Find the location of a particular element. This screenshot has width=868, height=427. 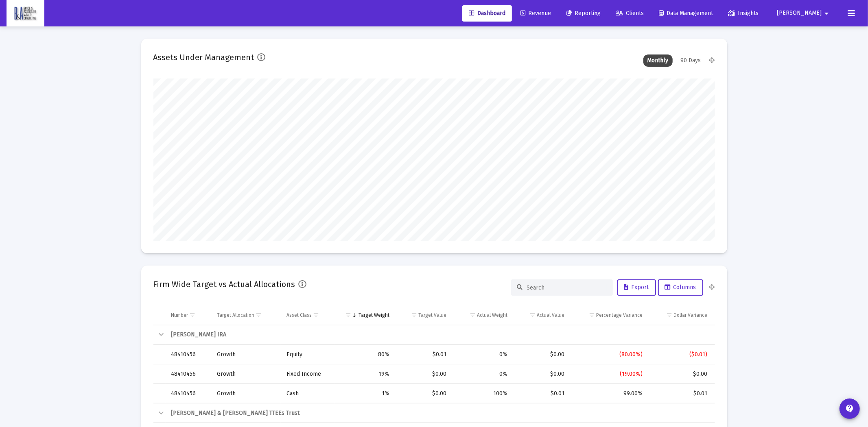

div: 80% is located at coordinates (365, 355).